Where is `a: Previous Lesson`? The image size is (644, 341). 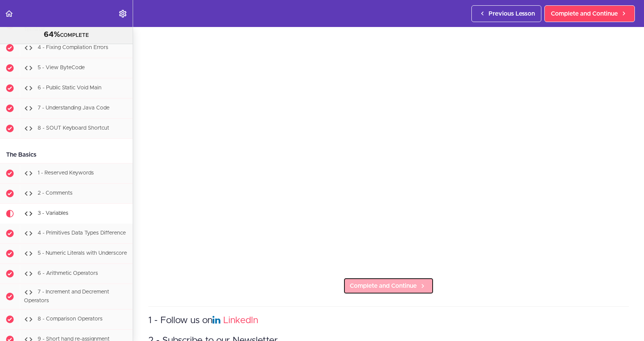
a: Previous Lesson is located at coordinates (506, 14).